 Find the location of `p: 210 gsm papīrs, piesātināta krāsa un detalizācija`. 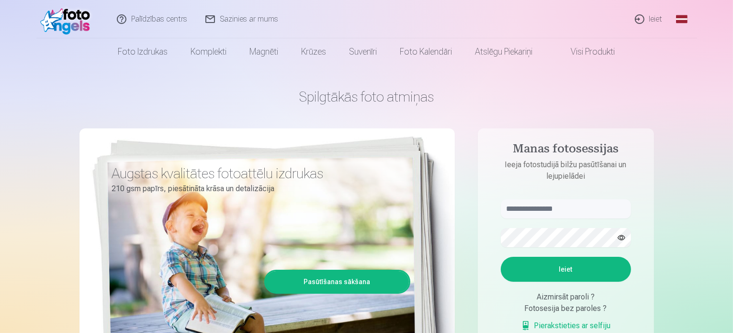

p: 210 gsm papīrs, piesātināta krāsa un detalizācija is located at coordinates (258, 189).